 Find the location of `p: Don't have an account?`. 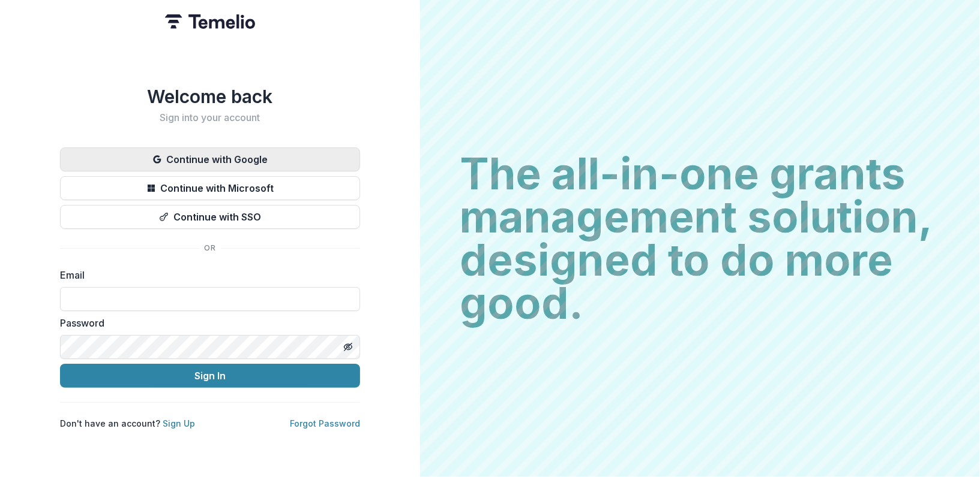

p: Don't have an account? is located at coordinates (127, 424).